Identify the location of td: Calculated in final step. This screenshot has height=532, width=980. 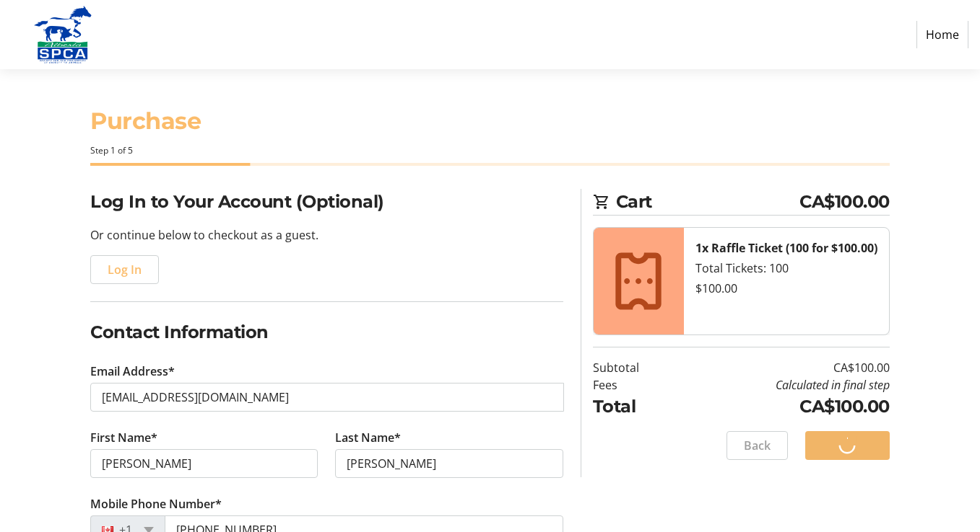
(783, 385).